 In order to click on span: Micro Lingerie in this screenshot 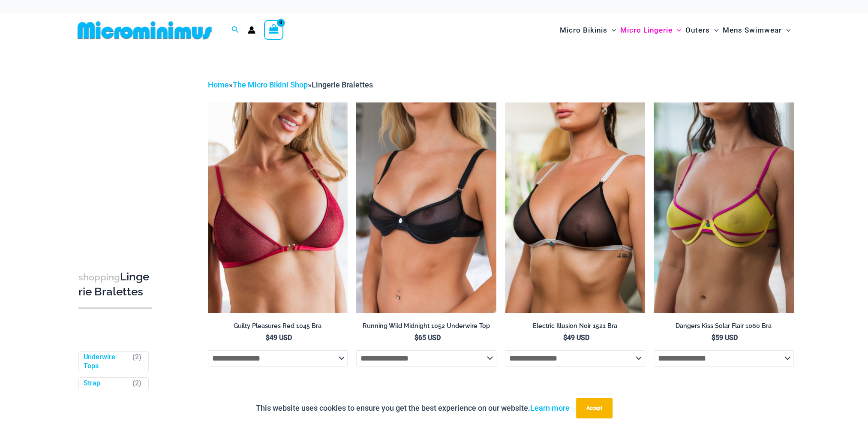, I will do `click(646, 30)`.